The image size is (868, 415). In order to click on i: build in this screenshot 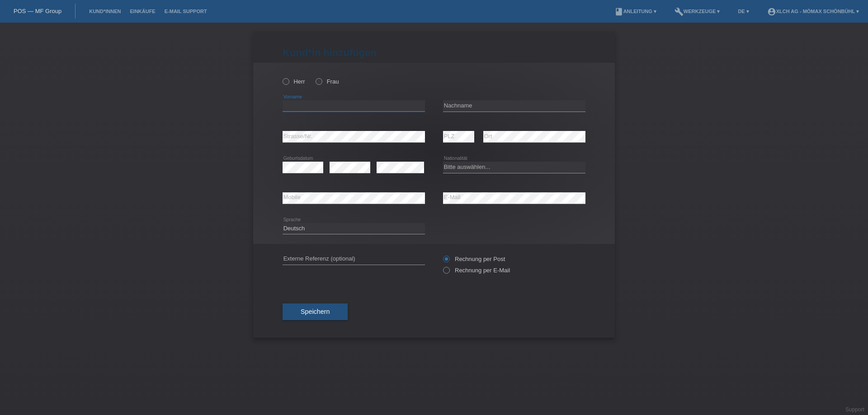, I will do `click(679, 12)`.